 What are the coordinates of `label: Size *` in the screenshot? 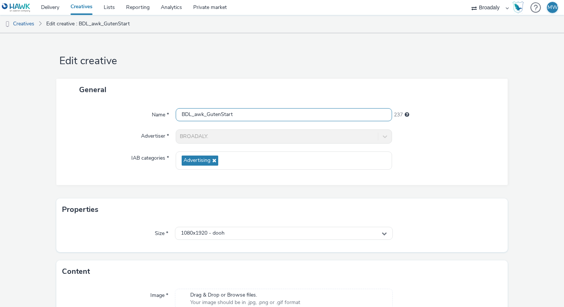 It's located at (161, 232).